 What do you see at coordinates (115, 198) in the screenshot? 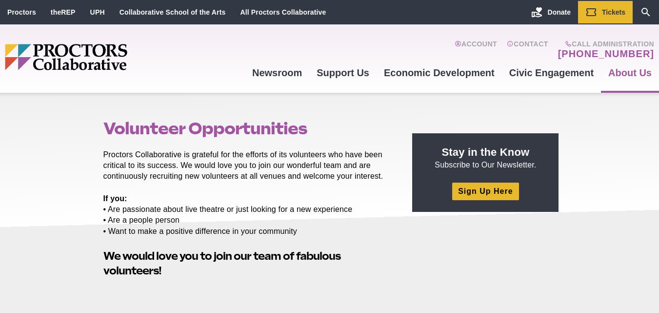
I see `strong: If you:` at bounding box center [115, 198].